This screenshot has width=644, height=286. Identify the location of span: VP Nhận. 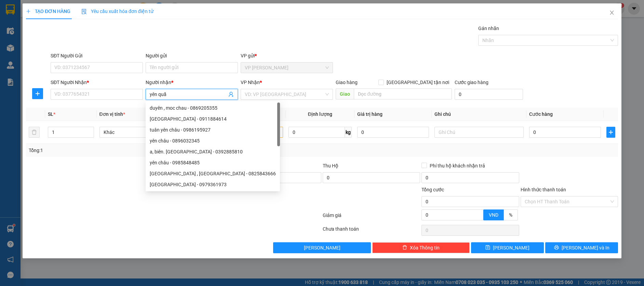
(250, 82).